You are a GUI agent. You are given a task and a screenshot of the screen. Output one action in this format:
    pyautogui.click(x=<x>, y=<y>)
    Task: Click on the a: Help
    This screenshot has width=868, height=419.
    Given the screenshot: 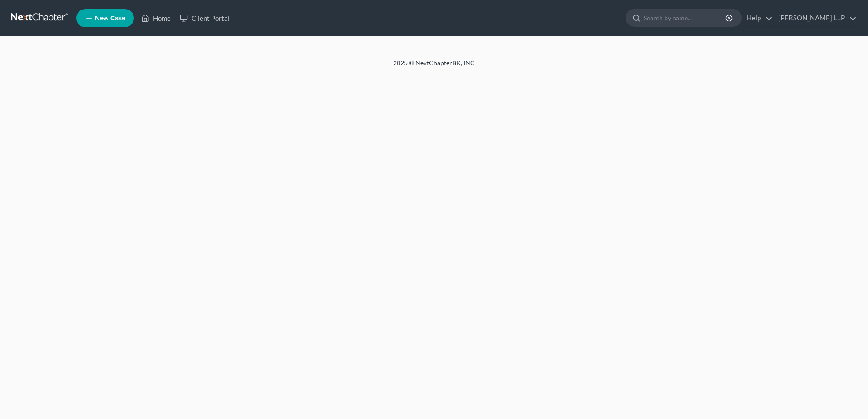 What is the action you would take?
    pyautogui.click(x=757, y=18)
    